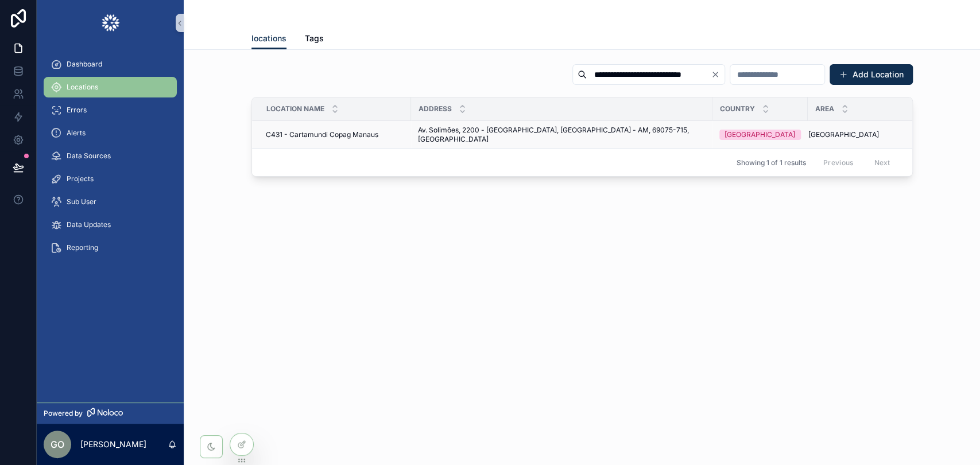  What do you see at coordinates (76, 110) in the screenshot?
I see `span: Errors` at bounding box center [76, 110].